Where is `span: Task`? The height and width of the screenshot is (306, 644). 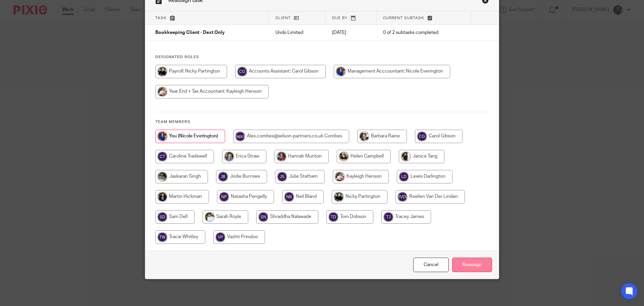 span: Task is located at coordinates (161, 18).